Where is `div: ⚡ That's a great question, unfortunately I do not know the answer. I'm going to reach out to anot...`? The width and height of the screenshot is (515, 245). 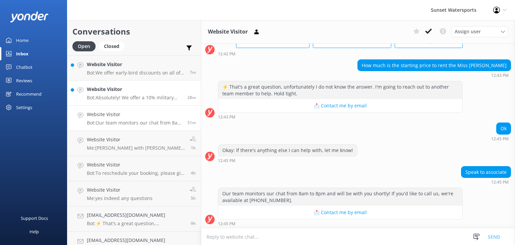 div: ⚡ That's a great question, unfortunately I do not know the answer. I'm going to reach out to anot... is located at coordinates (341, 90).